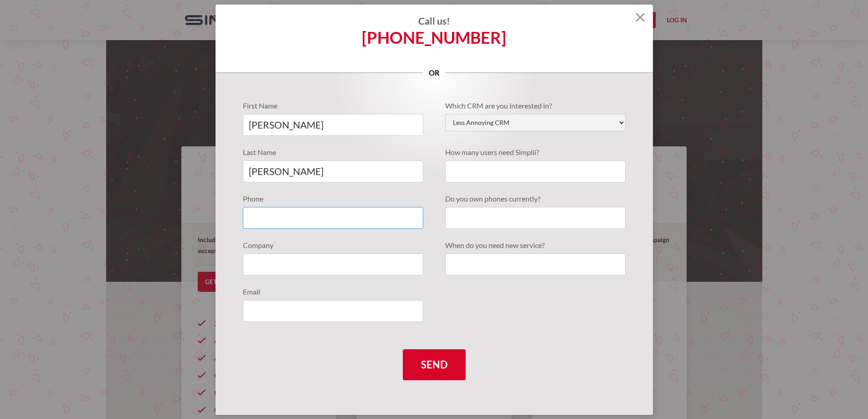 This screenshot has width=868, height=419. Describe the element at coordinates (435, 73) in the screenshot. I see `p: or` at that location.